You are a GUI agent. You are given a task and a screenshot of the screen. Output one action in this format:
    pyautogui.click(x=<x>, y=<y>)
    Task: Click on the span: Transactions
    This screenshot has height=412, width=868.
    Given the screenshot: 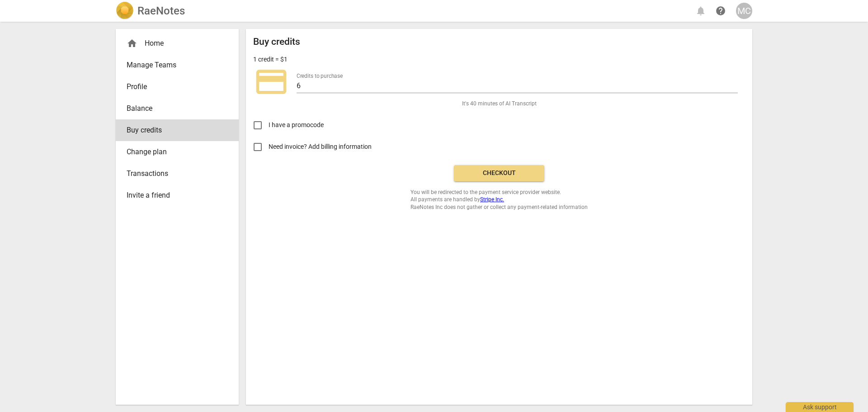 What is the action you would take?
    pyautogui.click(x=173, y=174)
    